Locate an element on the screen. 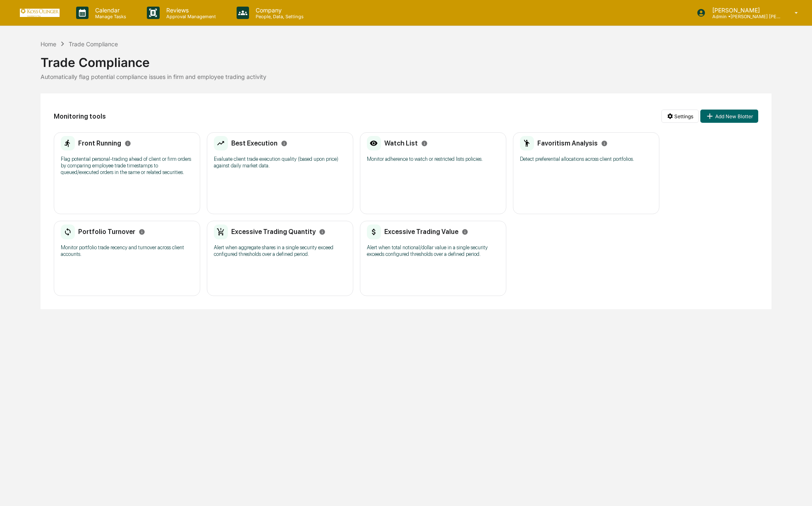 Image resolution: width=812 pixels, height=506 pixels. h2: Portfolio Turnover is located at coordinates (106, 231).